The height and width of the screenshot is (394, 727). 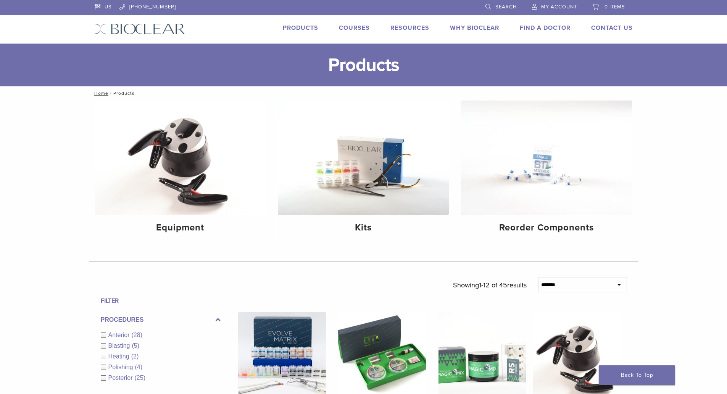 What do you see at coordinates (547, 157) in the screenshot?
I see `img: Reorder Components` at bounding box center [547, 157].